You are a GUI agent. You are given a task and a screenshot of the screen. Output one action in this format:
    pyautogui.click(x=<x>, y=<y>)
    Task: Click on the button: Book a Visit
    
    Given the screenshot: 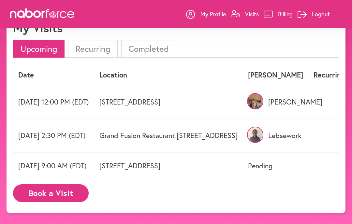 What is the action you would take?
    pyautogui.click(x=51, y=193)
    